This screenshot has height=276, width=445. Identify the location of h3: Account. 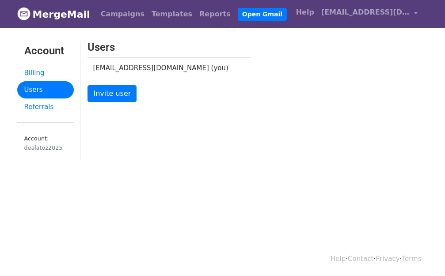
(46, 51).